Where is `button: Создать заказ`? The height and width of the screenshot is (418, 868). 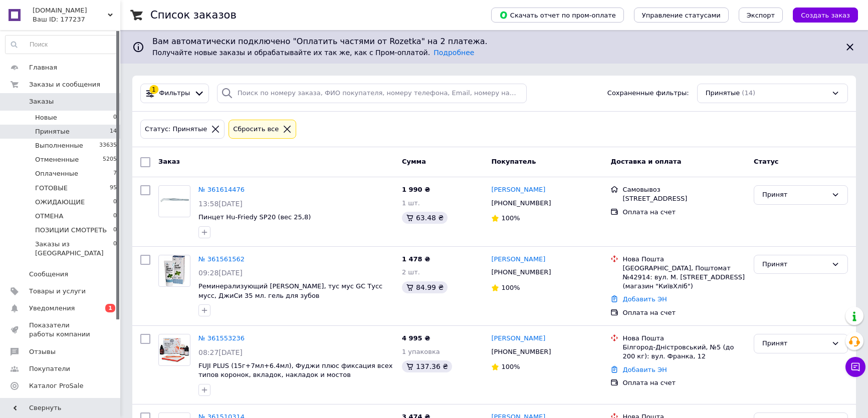 button: Создать заказ is located at coordinates (825, 15).